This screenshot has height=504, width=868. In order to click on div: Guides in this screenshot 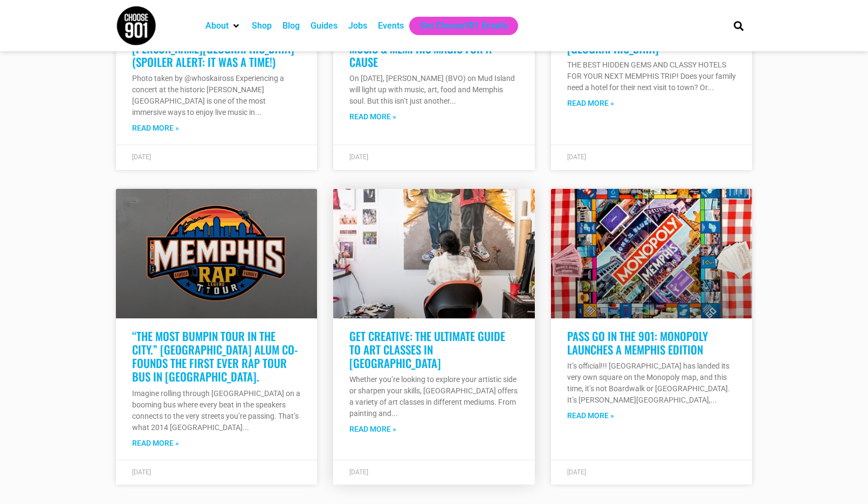, I will do `click(324, 26)`.